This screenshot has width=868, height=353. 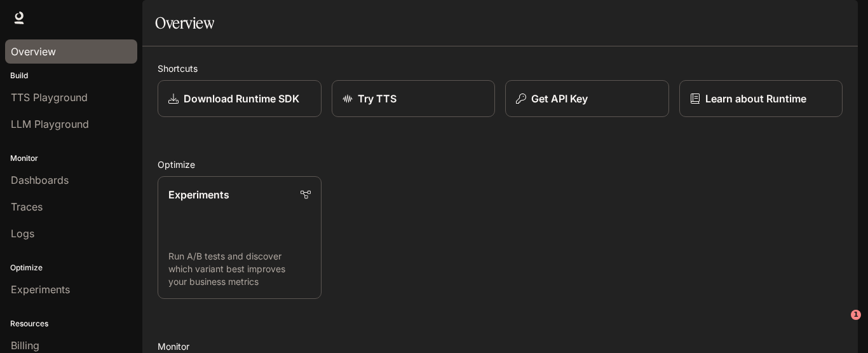 What do you see at coordinates (414, 98) in the screenshot?
I see `a: Try TTS` at bounding box center [414, 98].